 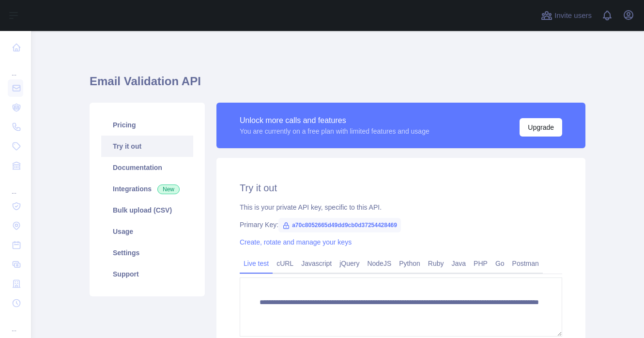 I want to click on a: Javascript, so click(x=316, y=263).